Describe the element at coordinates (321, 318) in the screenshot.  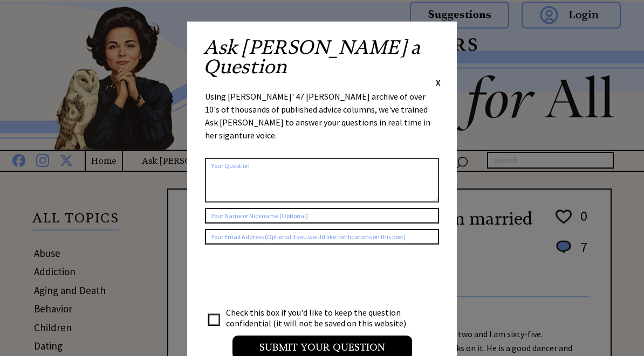
I see `td: Check this box if you'd like to keep the question confidential (it will not be saved on this webs...` at that location.